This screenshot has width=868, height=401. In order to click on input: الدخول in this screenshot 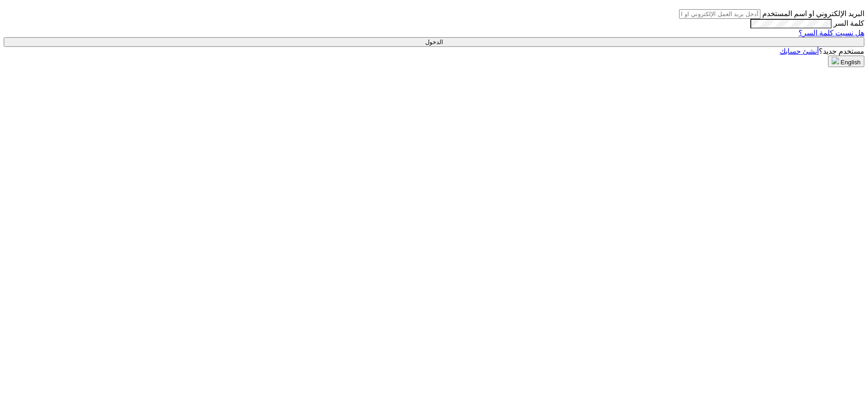, I will do `click(434, 42)`.